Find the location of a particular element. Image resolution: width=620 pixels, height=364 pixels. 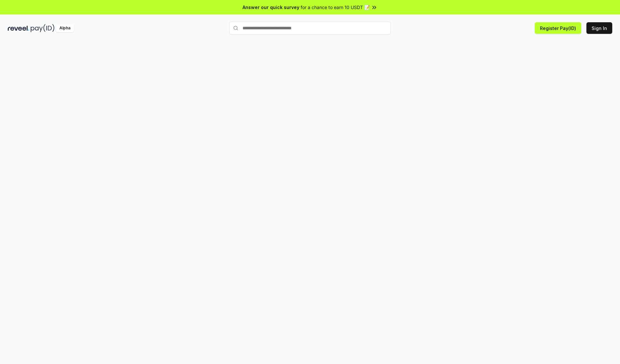

span: Answer our quick survey is located at coordinates (271, 7).